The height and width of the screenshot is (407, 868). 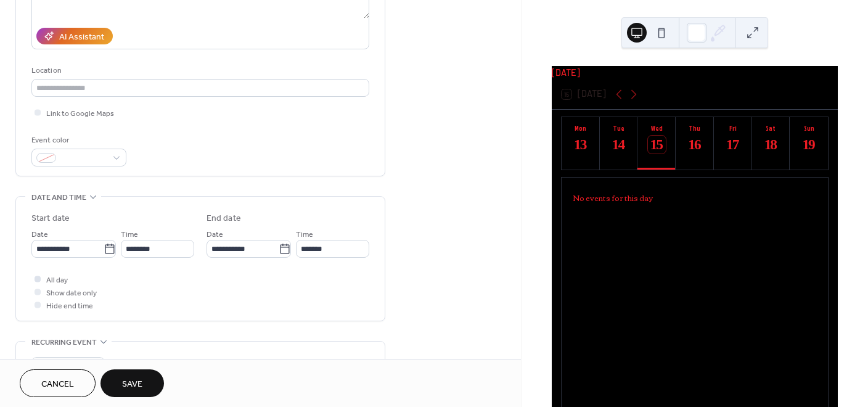 I want to click on span: Hide end time, so click(x=70, y=306).